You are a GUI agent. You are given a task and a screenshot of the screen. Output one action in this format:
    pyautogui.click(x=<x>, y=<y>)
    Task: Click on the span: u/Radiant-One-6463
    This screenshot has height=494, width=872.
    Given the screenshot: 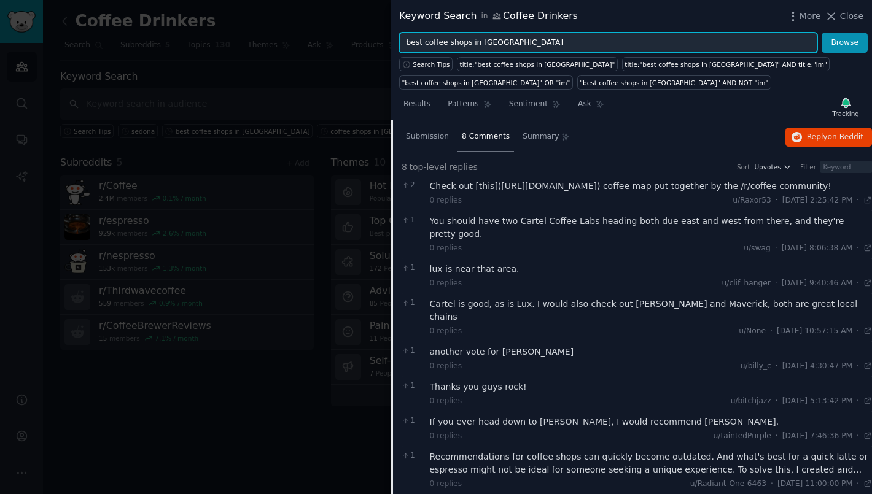 What is the action you would take?
    pyautogui.click(x=728, y=484)
    